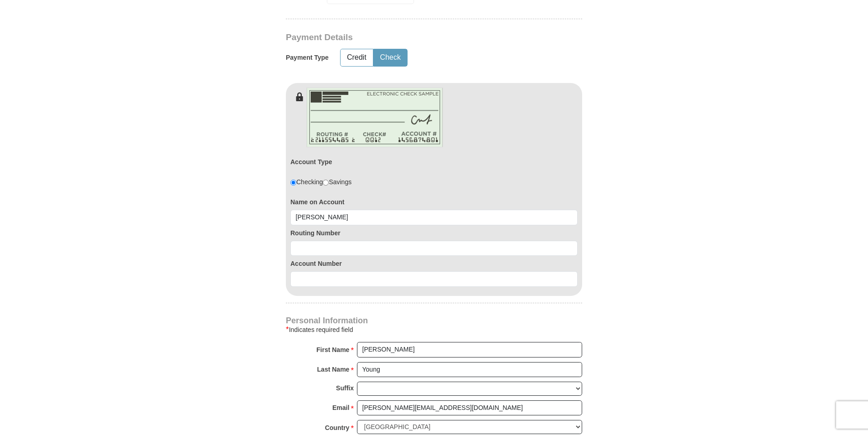  What do you see at coordinates (333, 369) in the screenshot?
I see `strong: Last Name` at bounding box center [333, 369].